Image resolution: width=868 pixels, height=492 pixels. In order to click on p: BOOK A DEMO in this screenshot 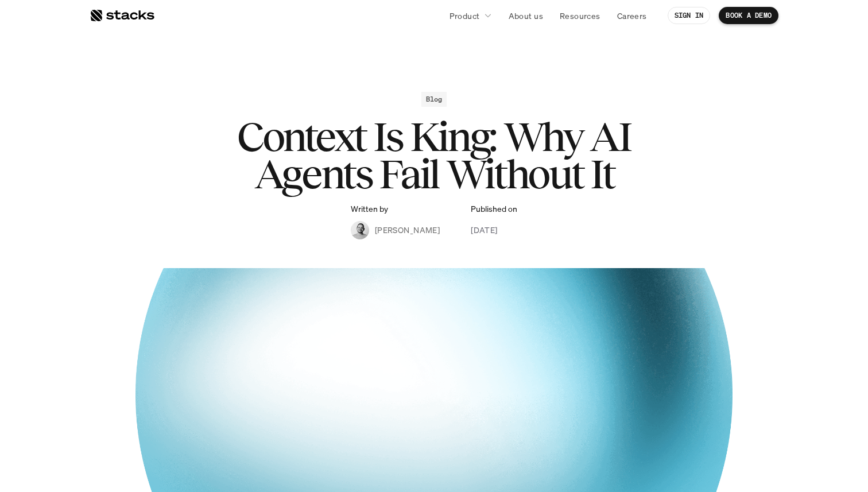, I will do `click(749, 15)`.